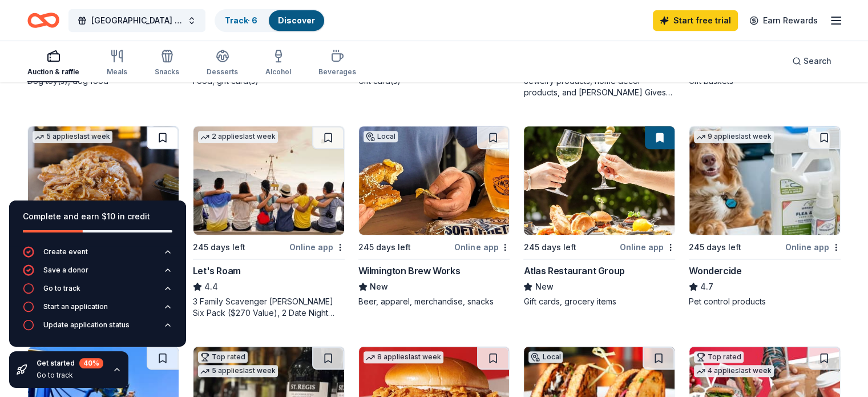 The height and width of the screenshot is (397, 868). I want to click on div: 2 applies last week, so click(238, 136).